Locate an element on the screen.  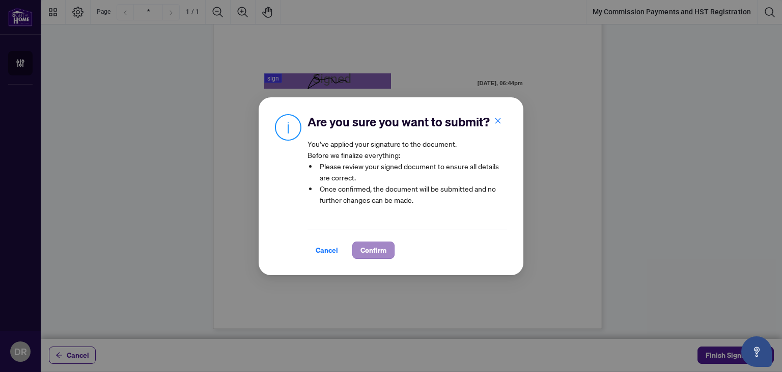
img: Info Icon is located at coordinates (288, 127).